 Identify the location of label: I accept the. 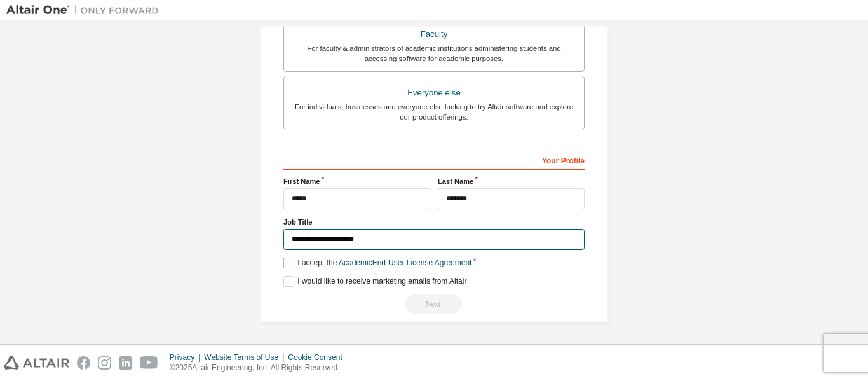
(377, 263).